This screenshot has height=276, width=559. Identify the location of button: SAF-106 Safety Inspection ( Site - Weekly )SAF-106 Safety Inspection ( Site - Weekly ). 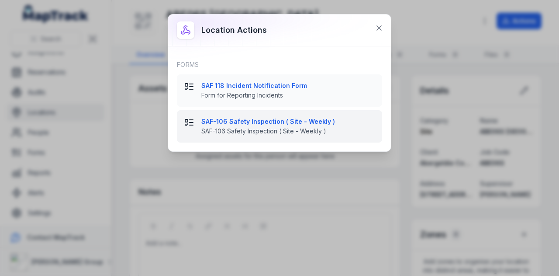
(280, 126).